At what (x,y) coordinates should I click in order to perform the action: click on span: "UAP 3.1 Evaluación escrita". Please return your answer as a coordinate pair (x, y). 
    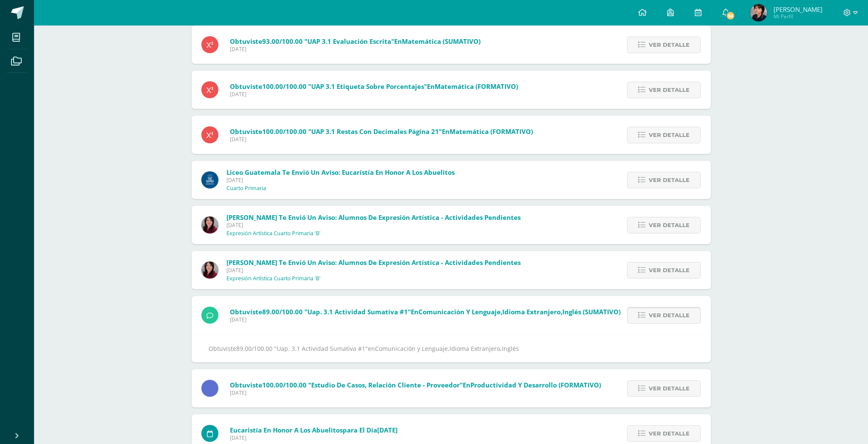
    Looking at the image, I should click on (349, 41).